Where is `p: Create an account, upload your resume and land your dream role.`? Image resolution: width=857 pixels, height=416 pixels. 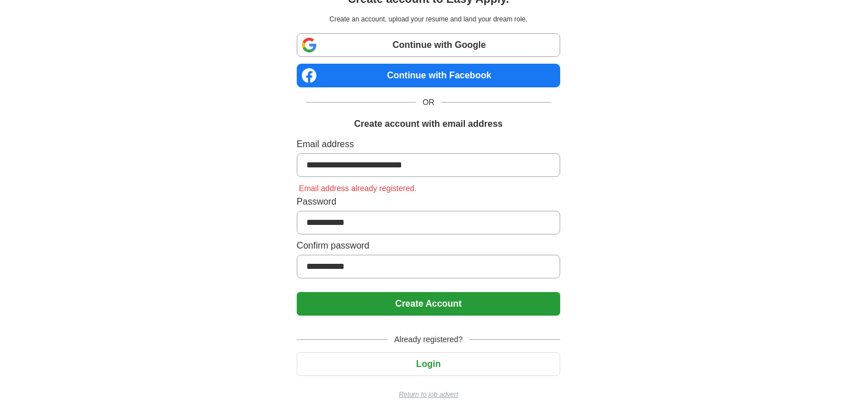 p: Create an account, upload your resume and land your dream role. is located at coordinates (428, 19).